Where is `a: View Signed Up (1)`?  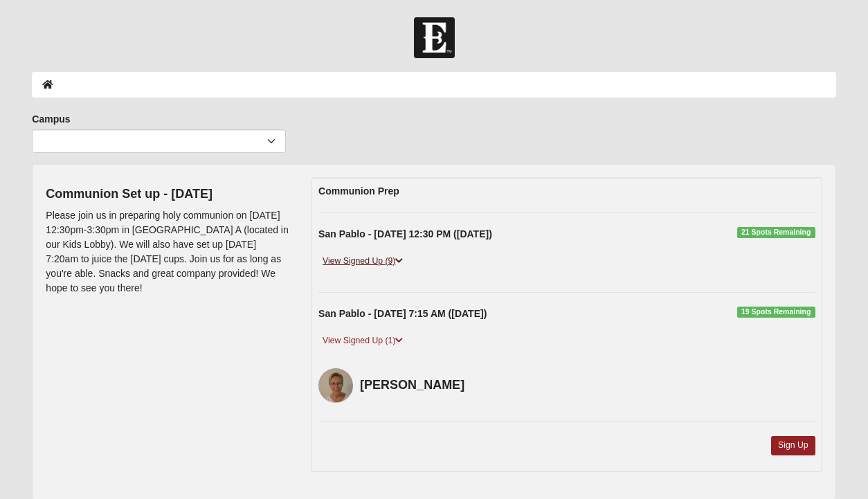
a: View Signed Up (1) is located at coordinates (363, 340).